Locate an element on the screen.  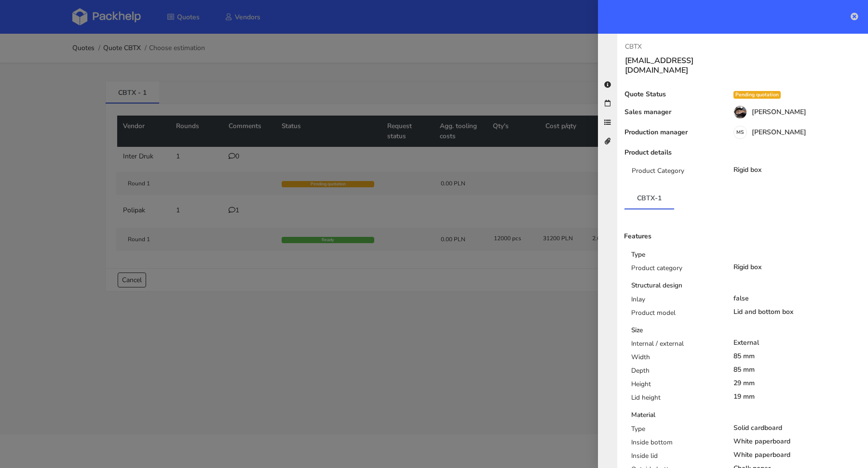
div: Width is located at coordinates (675, 359).